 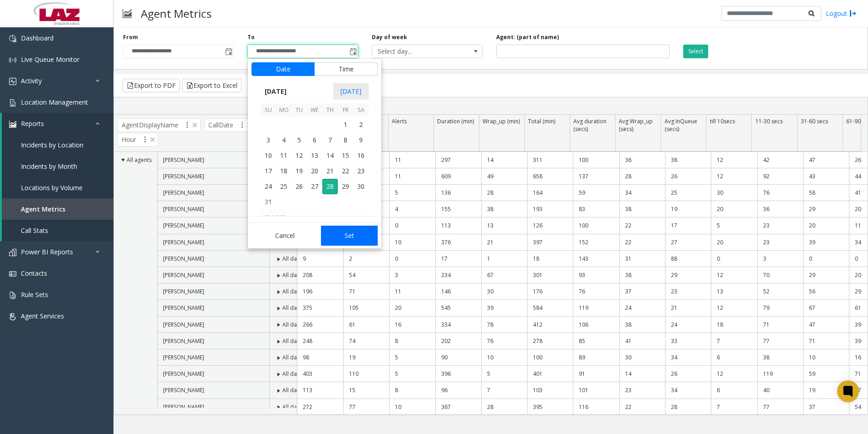 I want to click on td: 4, so click(x=412, y=209).